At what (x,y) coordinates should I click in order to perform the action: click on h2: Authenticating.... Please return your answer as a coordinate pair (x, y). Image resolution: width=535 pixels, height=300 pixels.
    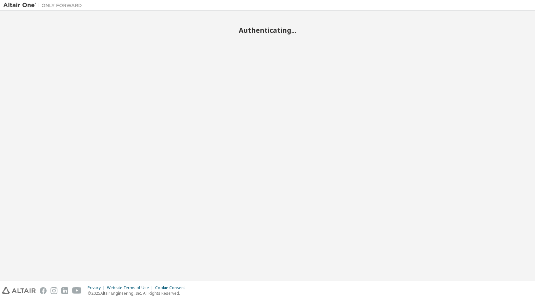
    Looking at the image, I should click on (267, 30).